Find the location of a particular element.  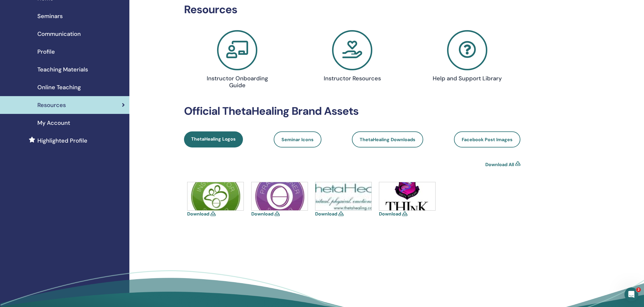

h2: Official ThetaHealing Brand Assets is located at coordinates (352, 111).